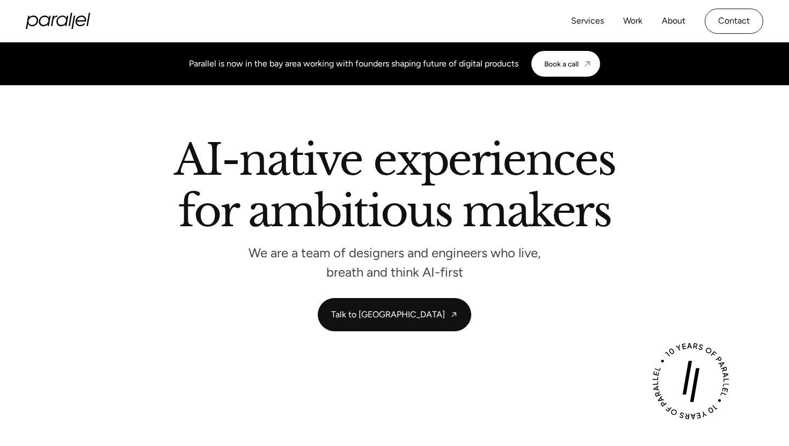 This screenshot has height=446, width=789. I want to click on img: CTA arrow image, so click(587, 64).